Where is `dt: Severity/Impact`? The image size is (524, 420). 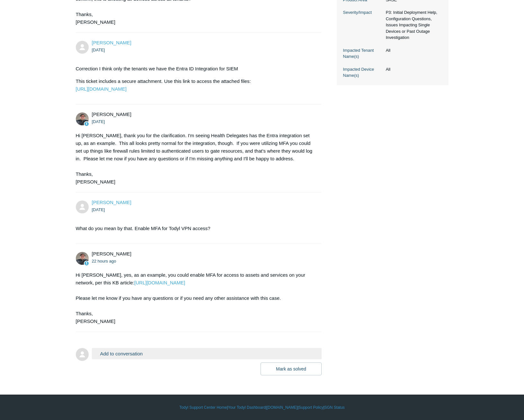 dt: Severity/Impact is located at coordinates (363, 12).